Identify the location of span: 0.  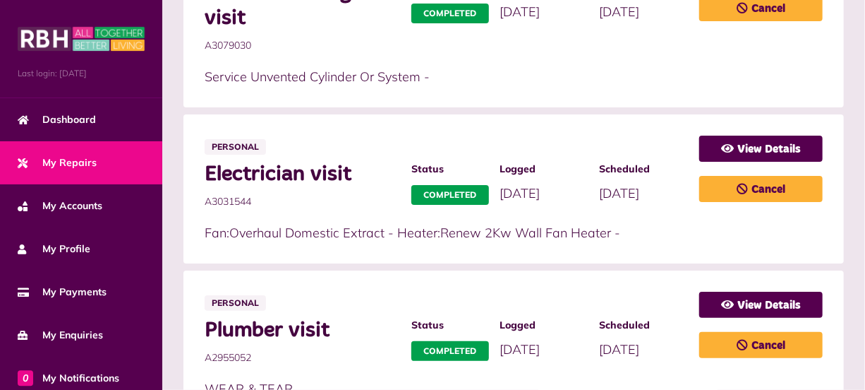
(25, 378).